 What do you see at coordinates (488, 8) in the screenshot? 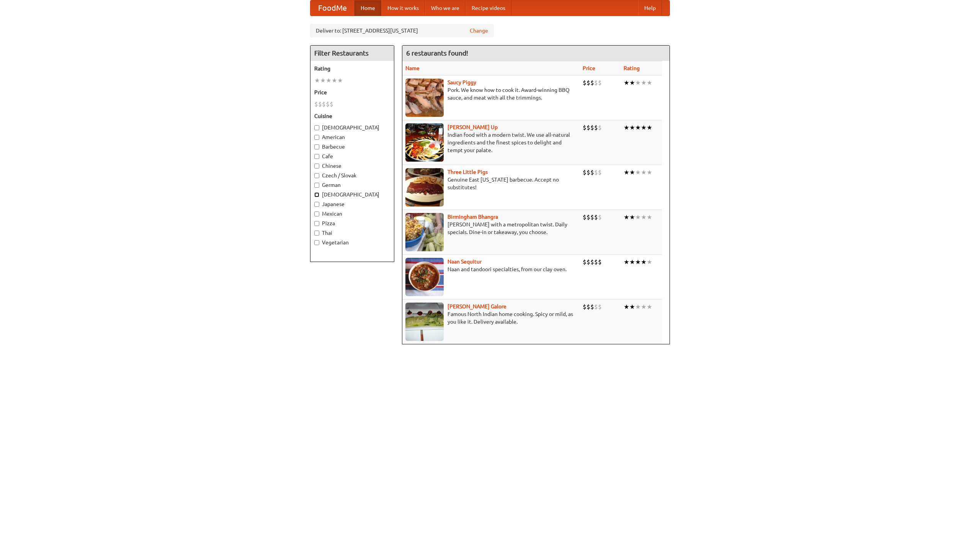
I see `a: Recipe videos` at bounding box center [488, 8].